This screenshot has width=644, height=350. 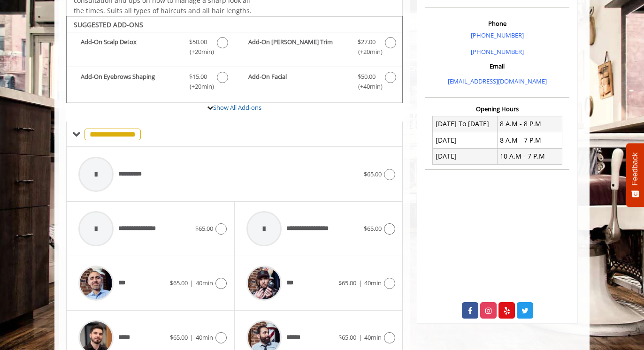 I want to click on span: Feedback, so click(x=635, y=169).